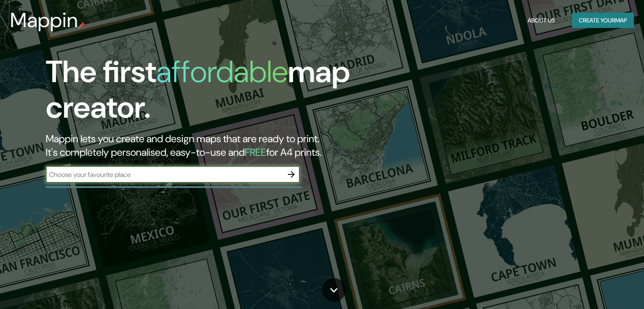  I want to click on h1: The first map creator., so click(206, 93).